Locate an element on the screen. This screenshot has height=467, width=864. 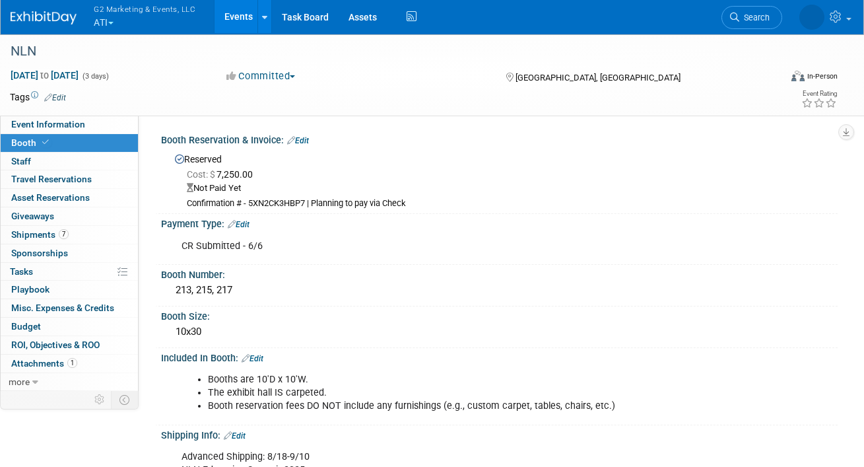
span: Misc. Expenses & Credits is located at coordinates (63, 308).